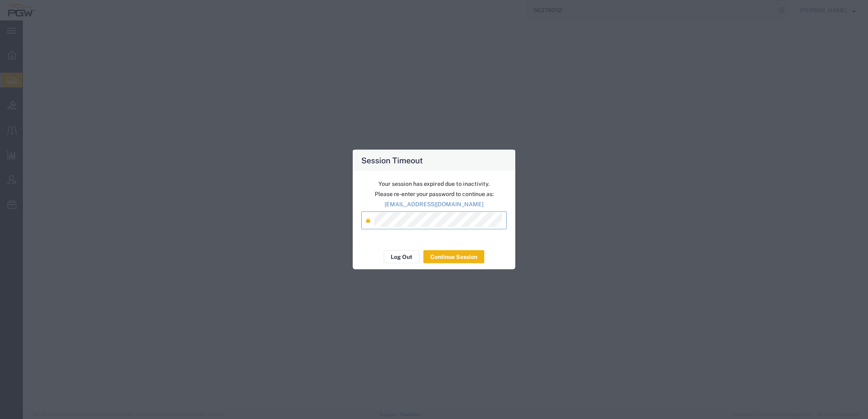 The image size is (868, 419). Describe the element at coordinates (392, 160) in the screenshot. I see `h4: Session Timeout` at that location.